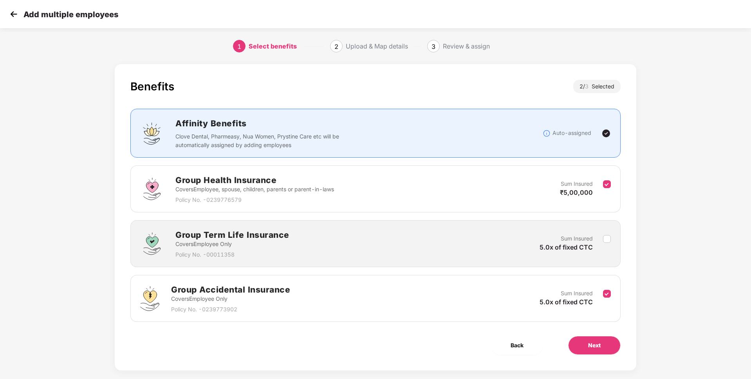 This screenshot has width=751, height=379. What do you see at coordinates (316, 123) in the screenshot?
I see `h2: Affinity Benefits` at bounding box center [316, 123].